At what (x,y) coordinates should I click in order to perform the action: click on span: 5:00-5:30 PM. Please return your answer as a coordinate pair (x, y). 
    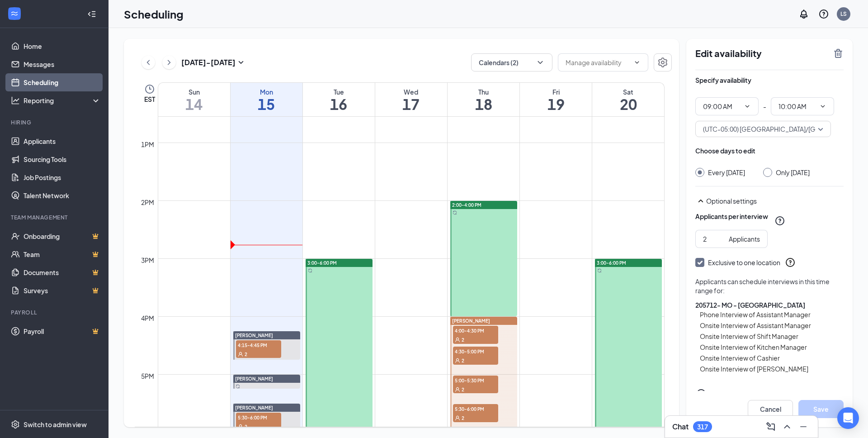
    Looking at the image, I should click on (476, 380).